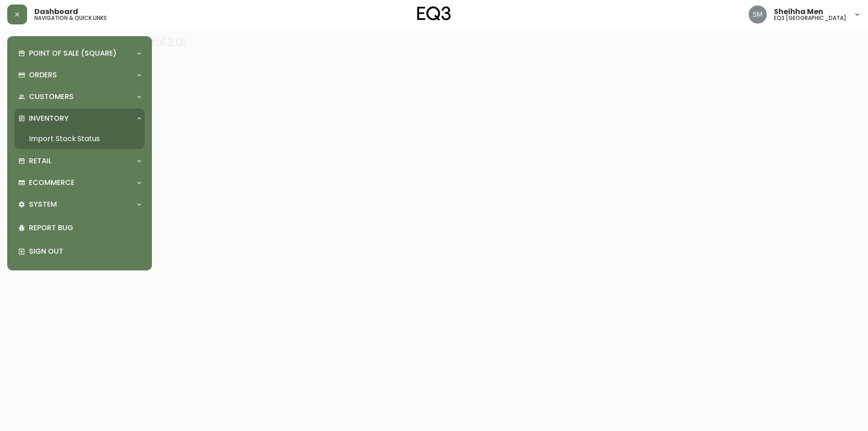  What do you see at coordinates (80, 161) in the screenshot?
I see `div: Retail` at bounding box center [80, 161].